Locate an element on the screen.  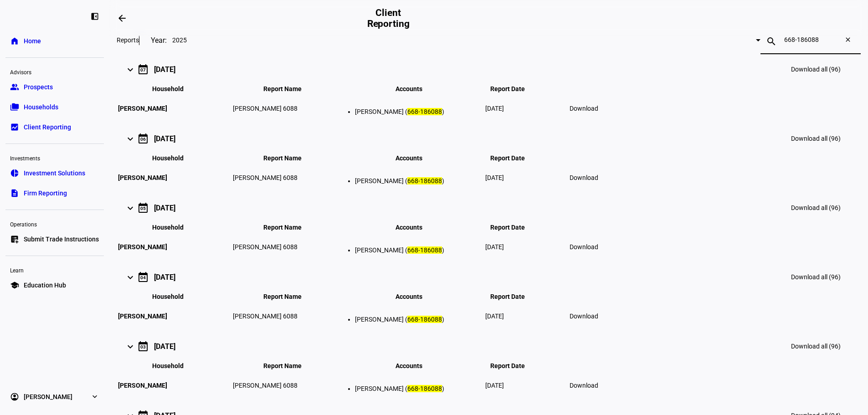
eth-mat-symbol: group is located at coordinates (14, 87).